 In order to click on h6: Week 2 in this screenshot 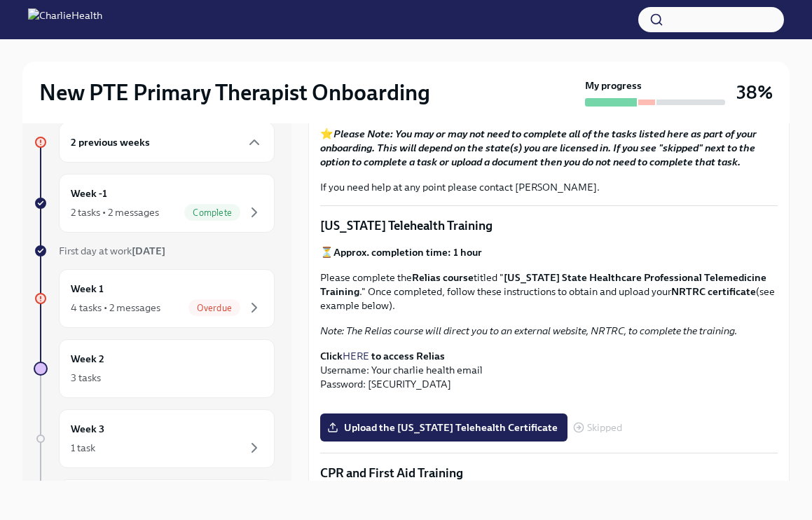, I will do `click(87, 359)`.